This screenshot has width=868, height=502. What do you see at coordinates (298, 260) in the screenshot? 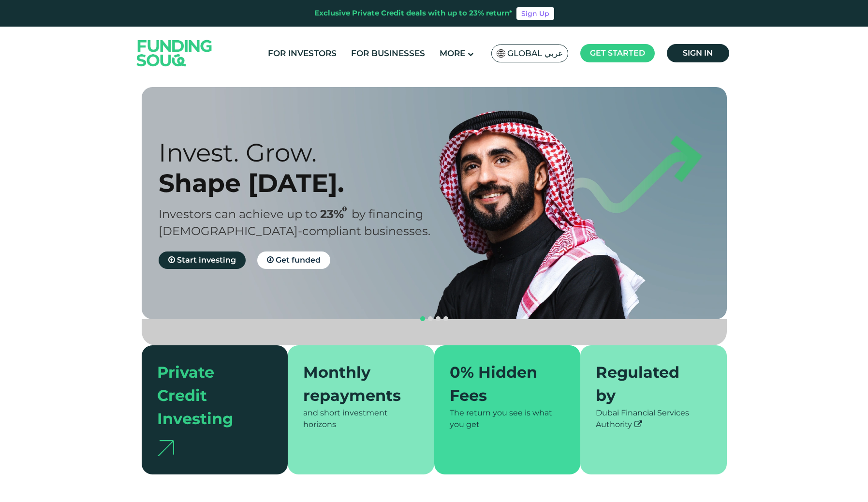
I see `span: Get funded` at bounding box center [298, 260].